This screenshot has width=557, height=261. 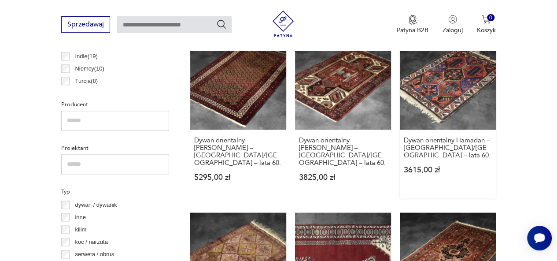 I want to click on p: 3825,00 zł, so click(x=343, y=177).